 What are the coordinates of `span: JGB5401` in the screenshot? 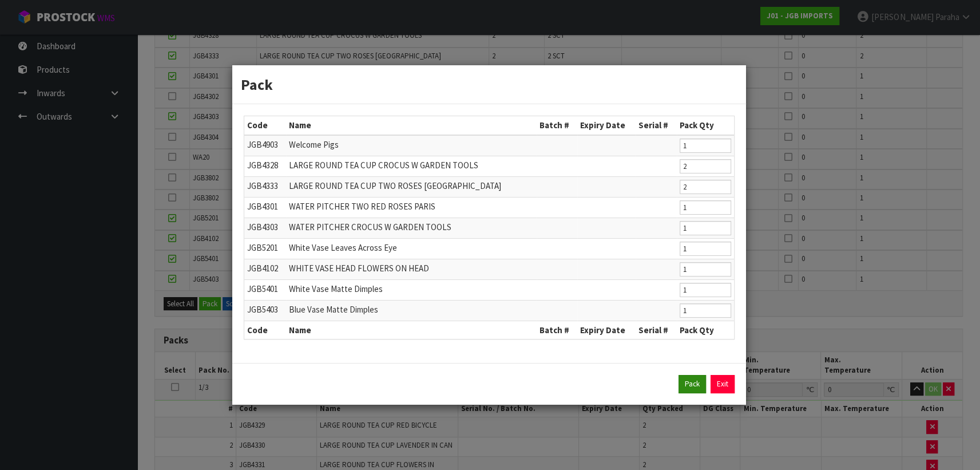 It's located at (263, 289).